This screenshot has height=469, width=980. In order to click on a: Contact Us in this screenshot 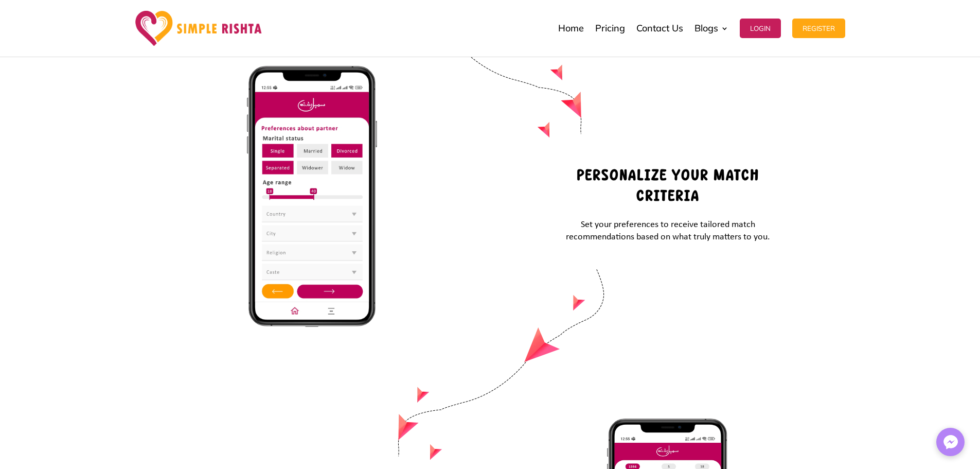, I will do `click(659, 28)`.